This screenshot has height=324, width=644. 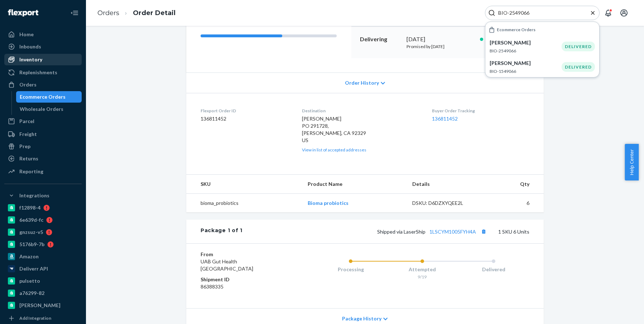 I want to click on span: Help Center, so click(x=631, y=162).